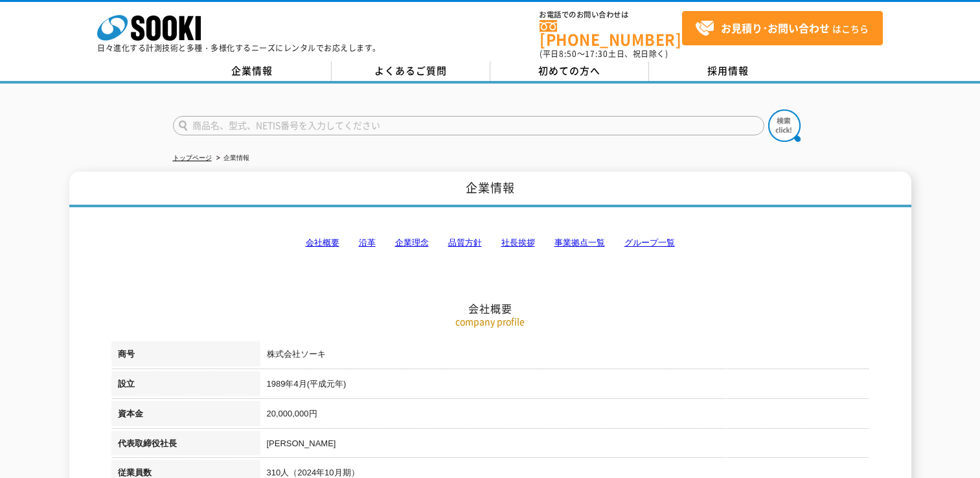 This screenshot has width=980, height=478. What do you see at coordinates (611, 15) in the screenshot?
I see `span: お電話でのお問い合わせは` at bounding box center [611, 15].